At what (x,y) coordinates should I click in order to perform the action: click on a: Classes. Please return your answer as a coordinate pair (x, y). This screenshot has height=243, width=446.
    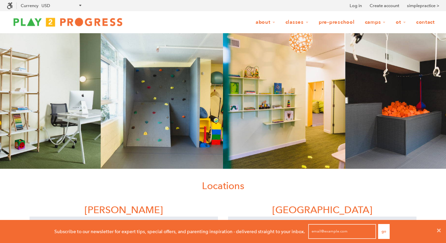
    Looking at the image, I should click on (297, 22).